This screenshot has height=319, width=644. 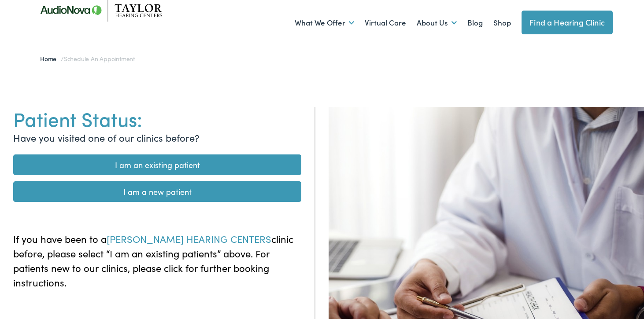 I want to click on a: About Us, so click(x=436, y=23).